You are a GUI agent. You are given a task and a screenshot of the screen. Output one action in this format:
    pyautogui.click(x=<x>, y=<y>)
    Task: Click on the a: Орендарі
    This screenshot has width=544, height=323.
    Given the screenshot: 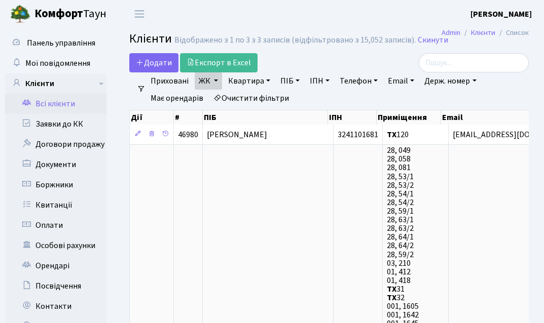 What is the action you would take?
    pyautogui.click(x=56, y=266)
    